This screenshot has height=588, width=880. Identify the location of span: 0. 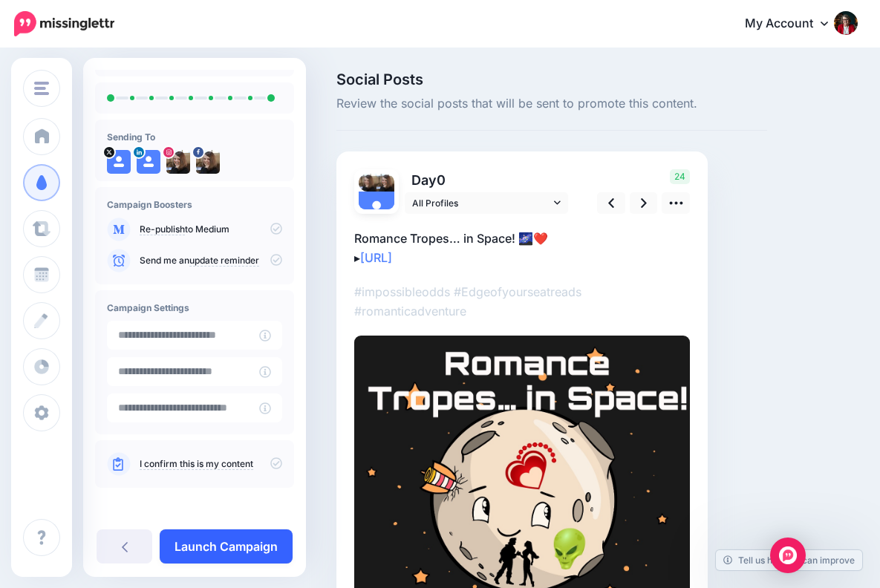
(441, 180).